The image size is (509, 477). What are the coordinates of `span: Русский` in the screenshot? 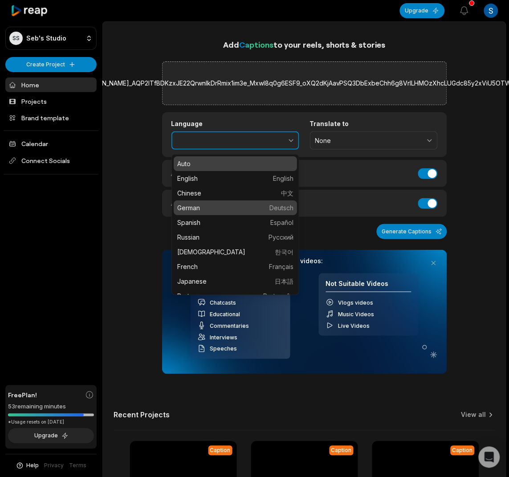 It's located at (281, 237).